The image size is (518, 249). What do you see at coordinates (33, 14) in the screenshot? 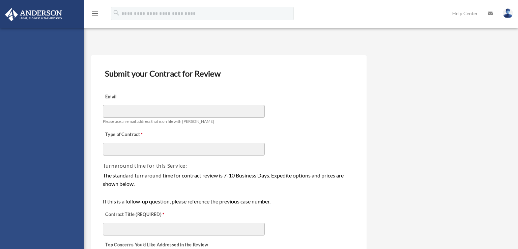
I see `img: Anderson Advisors Platinum Portal` at bounding box center [33, 14].